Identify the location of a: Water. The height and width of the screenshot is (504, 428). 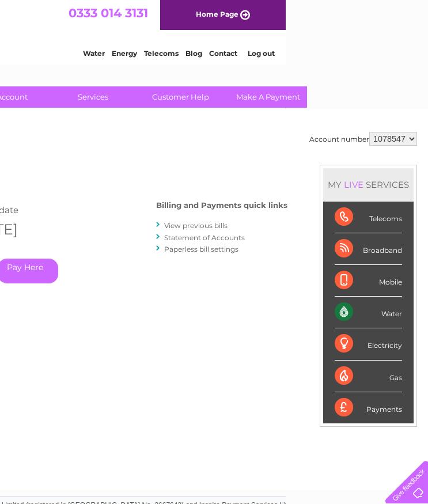
(236, 53).